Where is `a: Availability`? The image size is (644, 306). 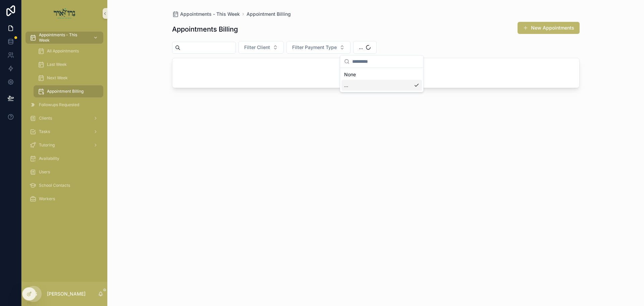 a: Availability is located at coordinates (64, 158).